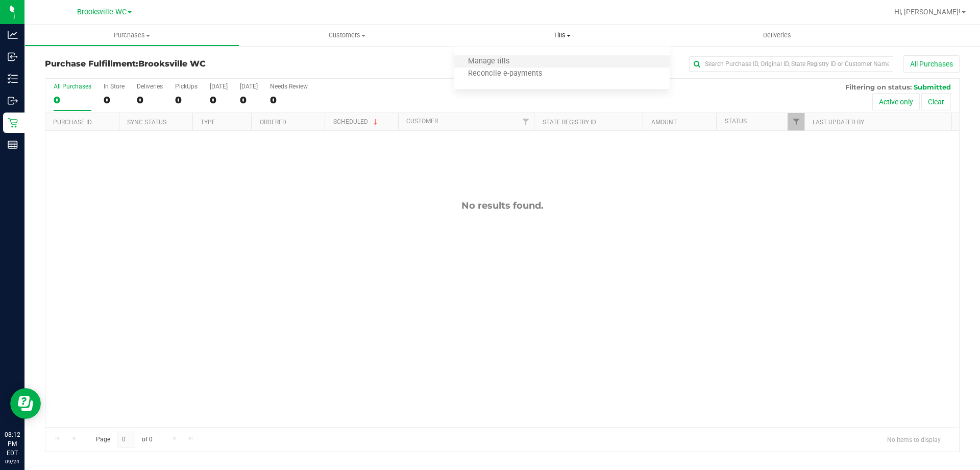 Image resolution: width=980 pixels, height=470 pixels. What do you see at coordinates (146, 123) in the screenshot?
I see `a: Sync Status` at bounding box center [146, 123].